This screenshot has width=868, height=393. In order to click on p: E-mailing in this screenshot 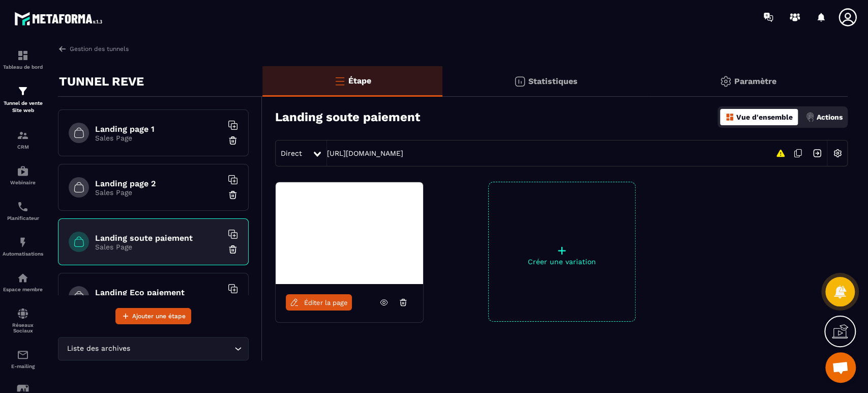, I will do `click(23, 366)`.